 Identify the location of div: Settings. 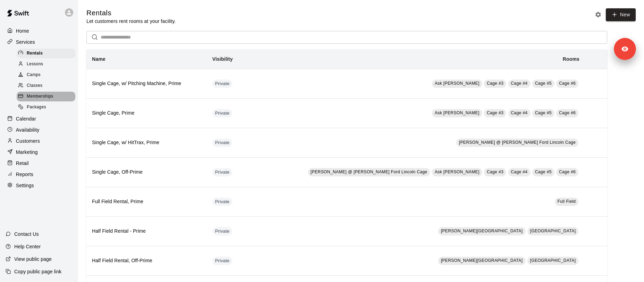
(39, 185).